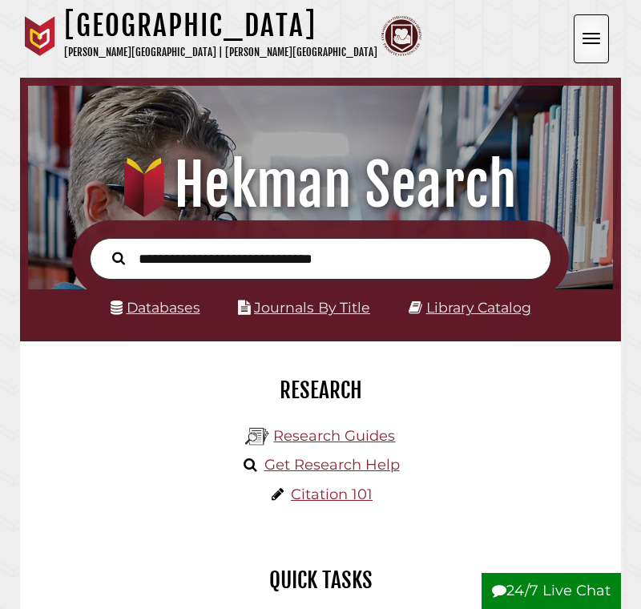 The height and width of the screenshot is (609, 641). What do you see at coordinates (478, 307) in the screenshot?
I see `a: Library Catalog` at bounding box center [478, 307].